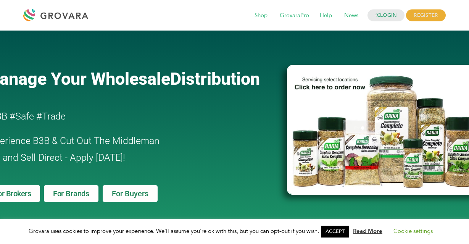 The width and height of the screenshot is (469, 244). What do you see at coordinates (351, 16) in the screenshot?
I see `span: News` at bounding box center [351, 16].